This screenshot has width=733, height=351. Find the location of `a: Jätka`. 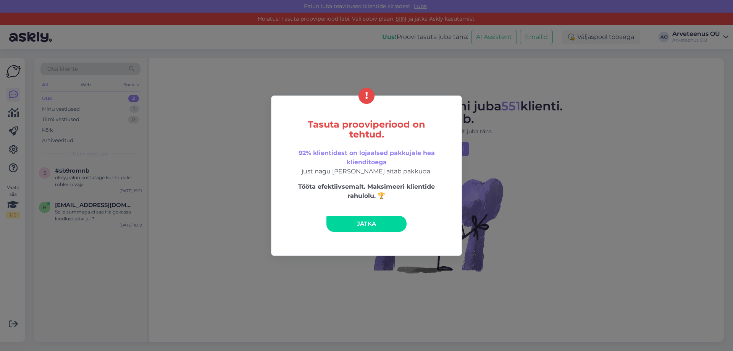

a: Jätka is located at coordinates (366, 224).